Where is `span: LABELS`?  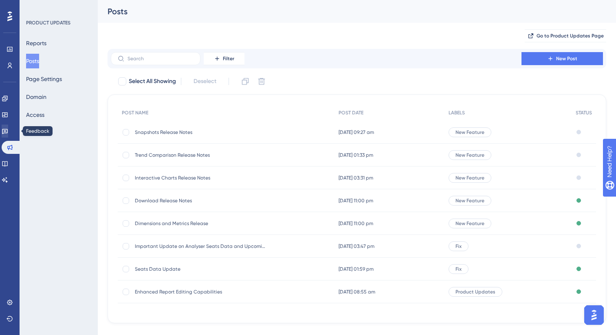
span: LABELS is located at coordinates (457, 113).